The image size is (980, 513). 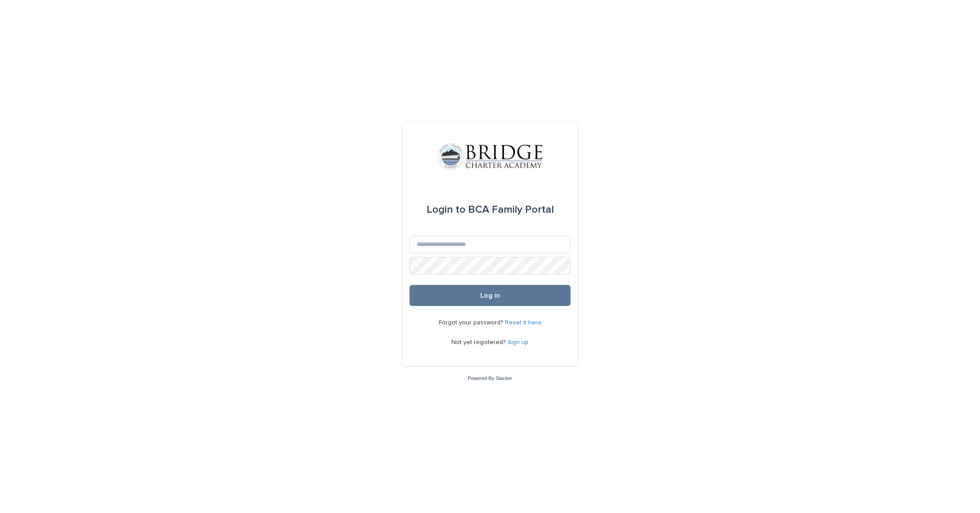 I want to click on span: Not yet registered?, so click(x=479, y=342).